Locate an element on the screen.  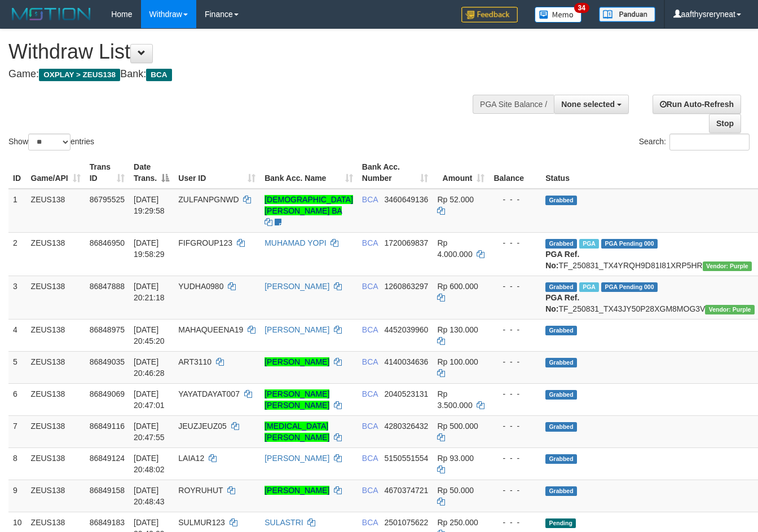
span: Copy 5150551554 to clipboard is located at coordinates (406, 458).